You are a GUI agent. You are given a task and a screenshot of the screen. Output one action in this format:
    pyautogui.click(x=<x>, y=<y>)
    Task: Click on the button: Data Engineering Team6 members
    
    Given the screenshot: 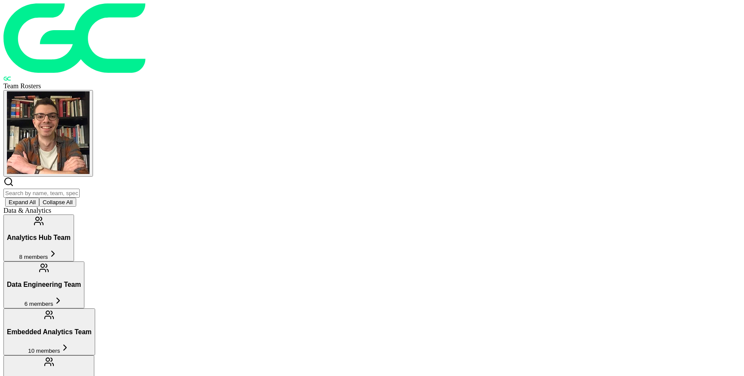 What is the action you would take?
    pyautogui.click(x=44, y=284)
    